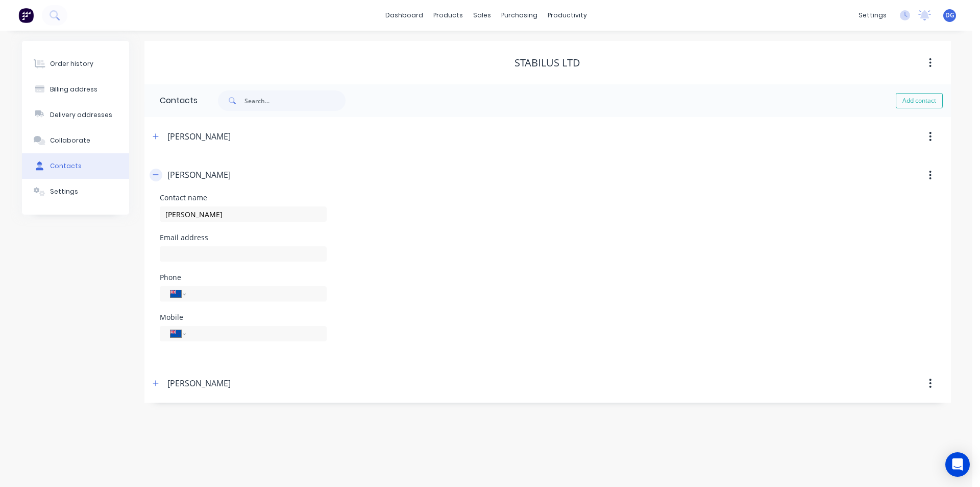 The image size is (980, 487). Describe the element at coordinates (82, 115) in the screenshot. I see `div: Delivery addresses` at that location.